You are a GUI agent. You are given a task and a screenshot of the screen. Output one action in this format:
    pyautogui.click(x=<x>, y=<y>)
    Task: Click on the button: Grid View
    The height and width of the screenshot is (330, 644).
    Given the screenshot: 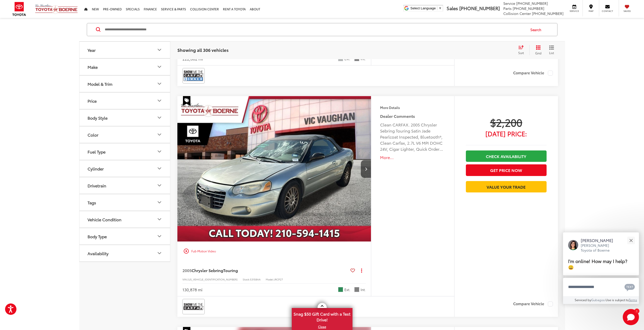 What is the action you would take?
    pyautogui.click(x=537, y=50)
    